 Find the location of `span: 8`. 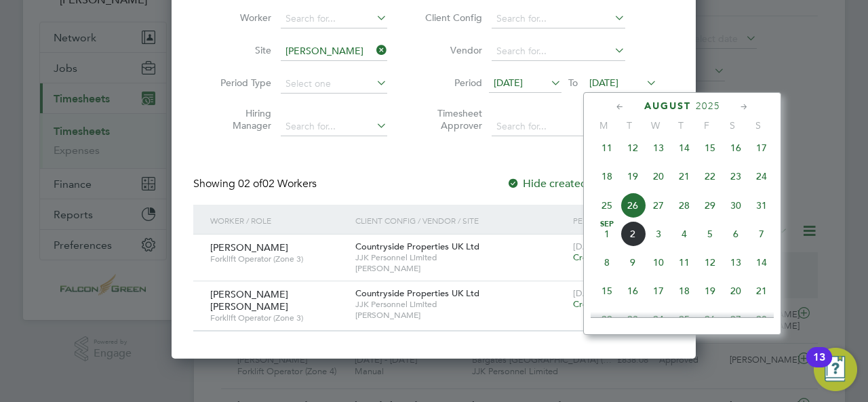

span: 8 is located at coordinates (607, 262).